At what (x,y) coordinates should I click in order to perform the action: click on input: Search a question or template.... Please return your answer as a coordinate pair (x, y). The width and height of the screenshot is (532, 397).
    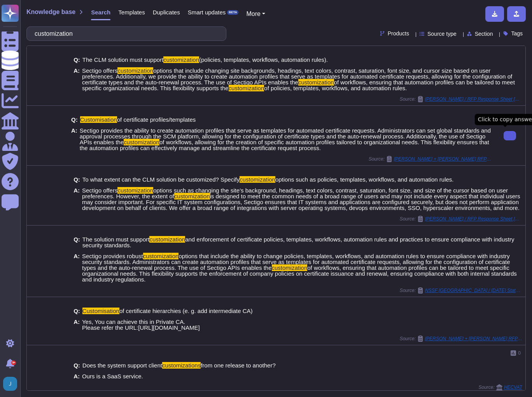
    Looking at the image, I should click on (124, 33).